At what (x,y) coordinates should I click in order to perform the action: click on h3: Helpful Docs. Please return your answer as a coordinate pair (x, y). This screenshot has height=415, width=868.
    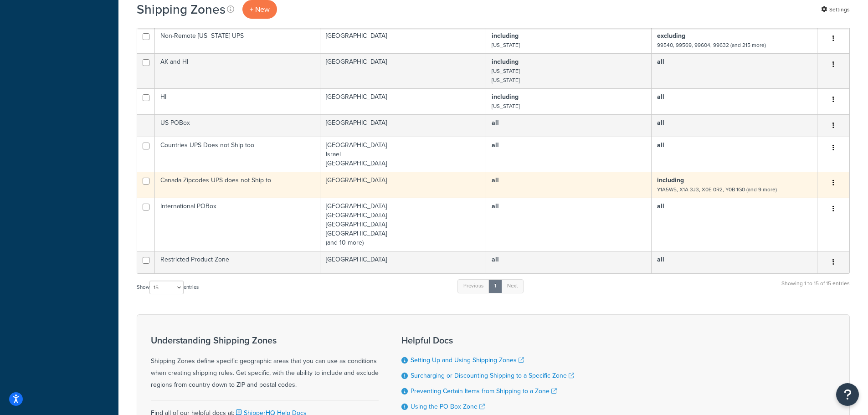
    Looking at the image, I should click on (487, 340).